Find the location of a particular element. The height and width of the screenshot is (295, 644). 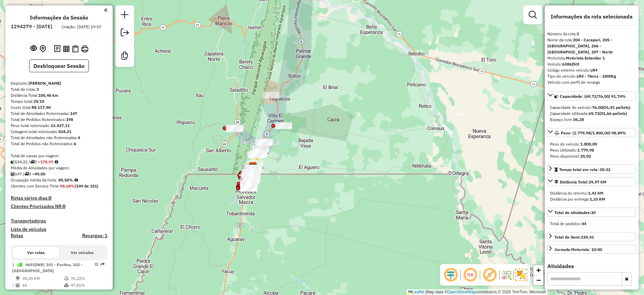

strong: 44 is located at coordinates (584, 223).